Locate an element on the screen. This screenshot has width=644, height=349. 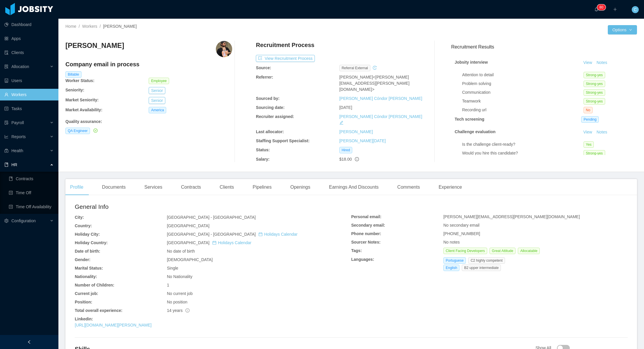
div: Services is located at coordinates (153, 187).